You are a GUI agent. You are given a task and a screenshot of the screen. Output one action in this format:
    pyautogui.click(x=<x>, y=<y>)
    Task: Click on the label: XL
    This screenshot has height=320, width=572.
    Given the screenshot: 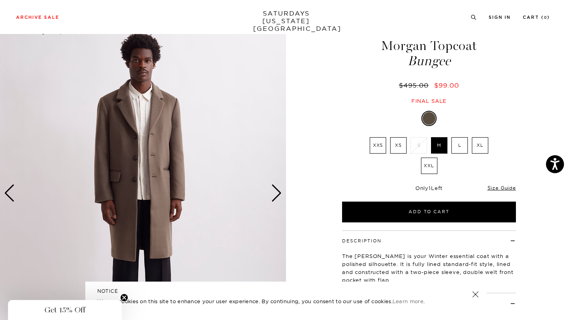 What is the action you would take?
    pyautogui.click(x=480, y=145)
    